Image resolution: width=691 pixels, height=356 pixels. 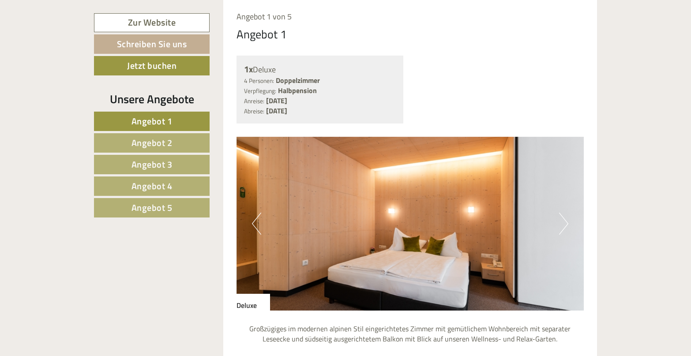 What do you see at coordinates (75, 46) in the screenshot?
I see `small: 16:08` at bounding box center [75, 46].